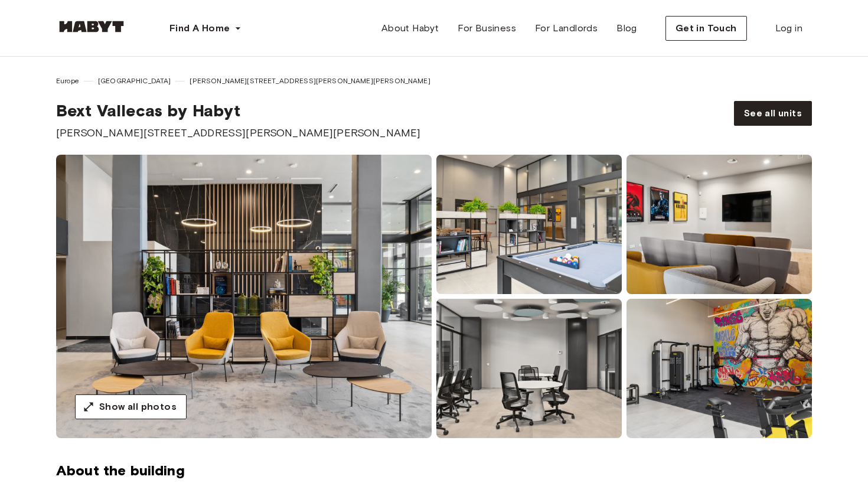 This screenshot has width=868, height=496. What do you see at coordinates (486, 28) in the screenshot?
I see `span: For Business` at bounding box center [486, 28].